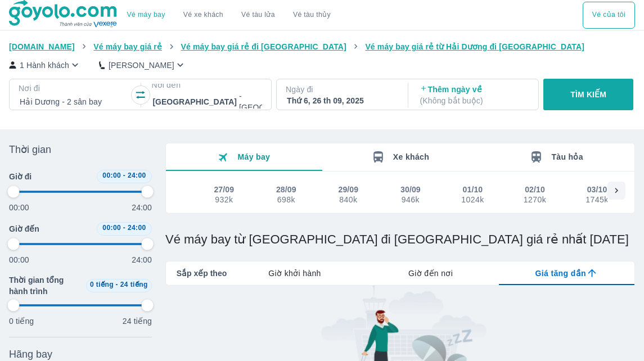 This screenshot has height=361, width=644. I want to click on span: Giá tăng dần, so click(561, 274).